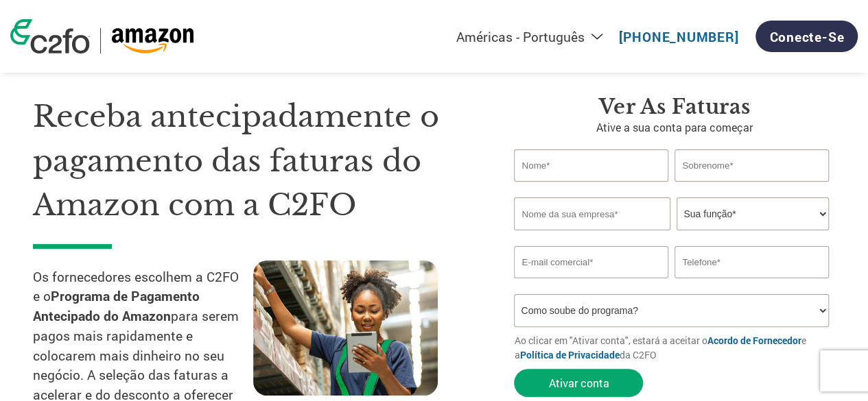 The image size is (868, 401). Describe the element at coordinates (591, 187) in the screenshot. I see `div: Invalid first name or first name is too long` at that location.